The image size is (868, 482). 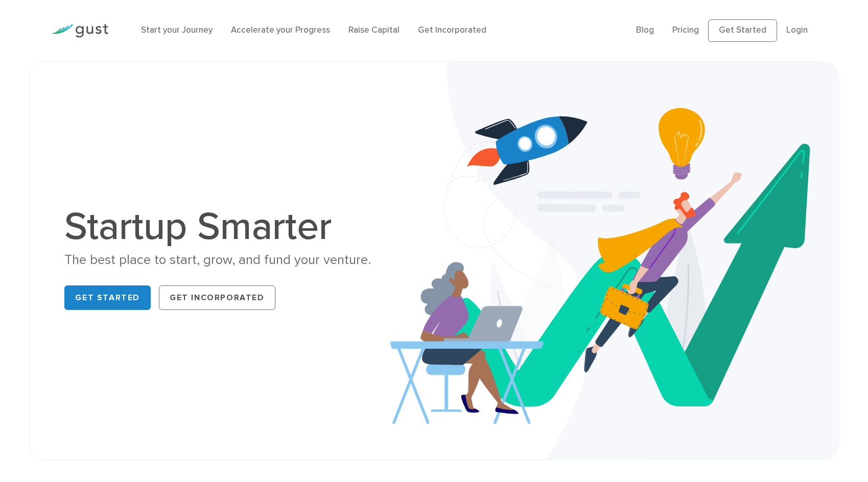 I want to click on a: Accelerate your Progress, so click(x=280, y=30).